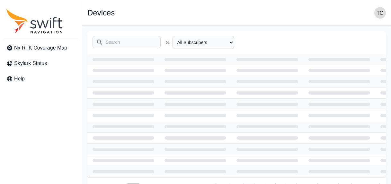 This screenshot has height=184, width=391. Describe the element at coordinates (41, 48) in the screenshot. I see `a: Nx RTK Coverage Map` at that location.